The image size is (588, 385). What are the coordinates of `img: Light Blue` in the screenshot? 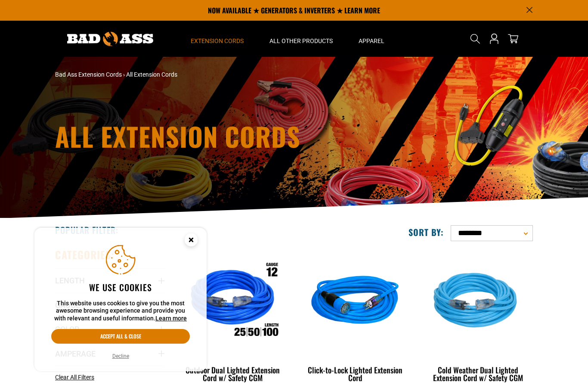 It's located at (478, 302).